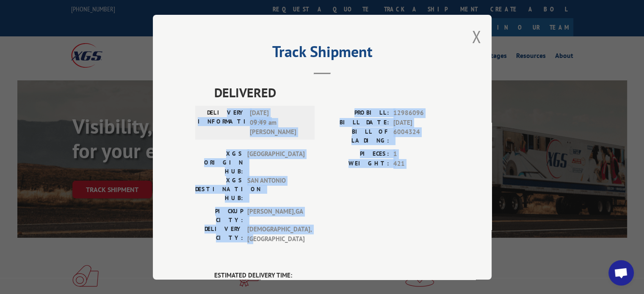  Describe the element at coordinates (222, 122) in the screenshot. I see `label: DELIVERY INFORMATION:` at that location.